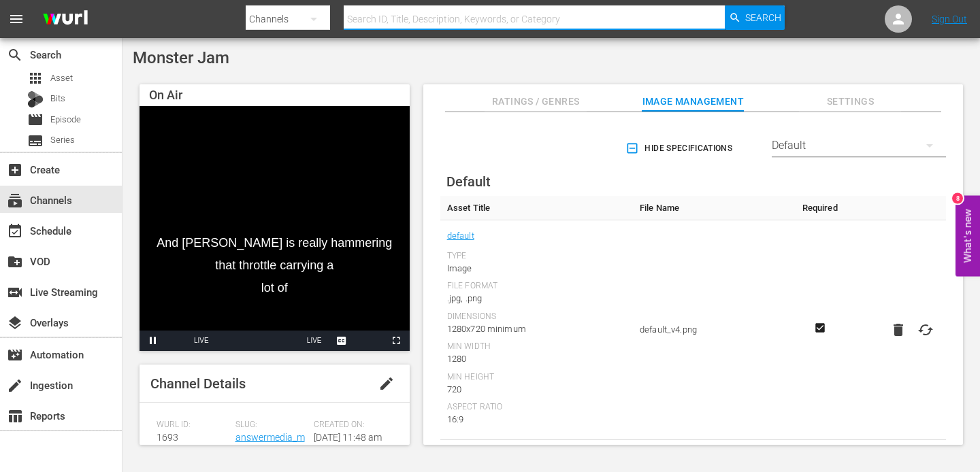 The image size is (980, 472). What do you see at coordinates (536, 101) in the screenshot?
I see `span: Ratings / Genres` at bounding box center [536, 101].